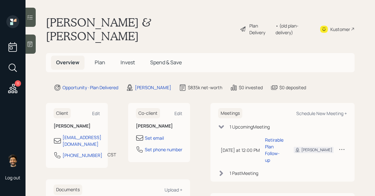 The image size is (375, 196). I want to click on div: Schedule New Meeting +, so click(322, 113).